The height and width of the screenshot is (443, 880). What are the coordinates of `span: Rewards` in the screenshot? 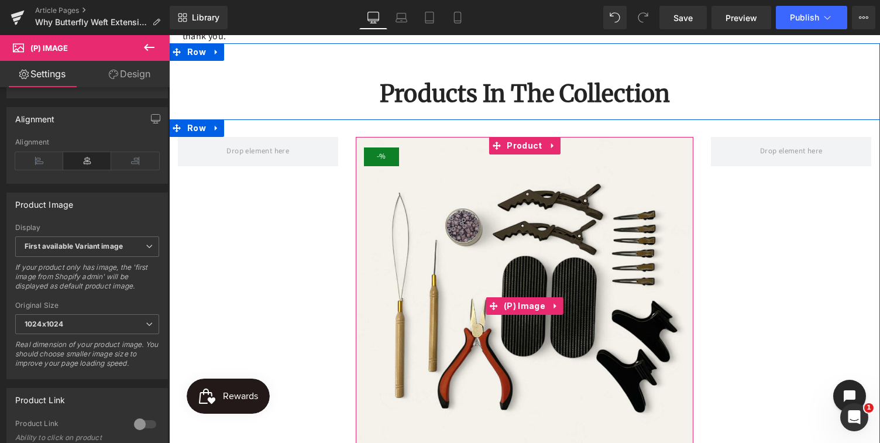 It's located at (54, 18).